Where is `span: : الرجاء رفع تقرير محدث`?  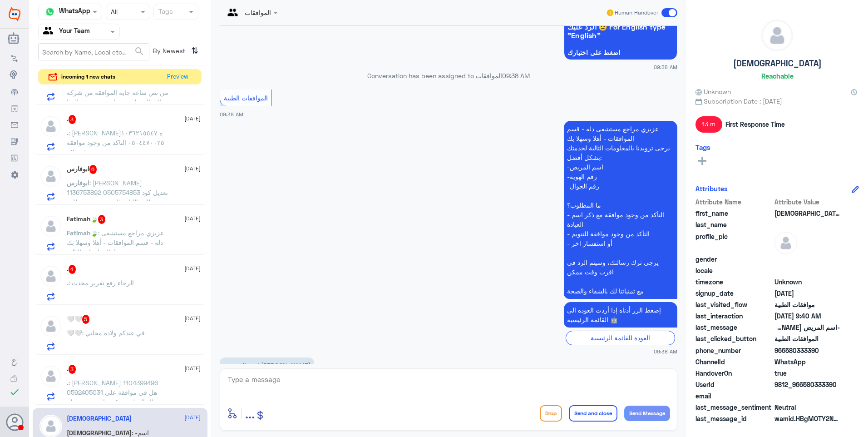 span: : الرجاء رفع تقرير محدث is located at coordinates (101, 283).